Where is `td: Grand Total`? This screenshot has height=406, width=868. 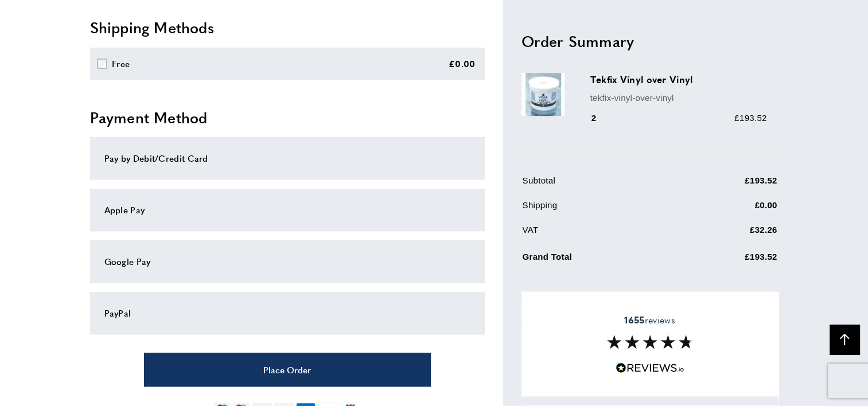
td: Grand Total is located at coordinates (600, 260).